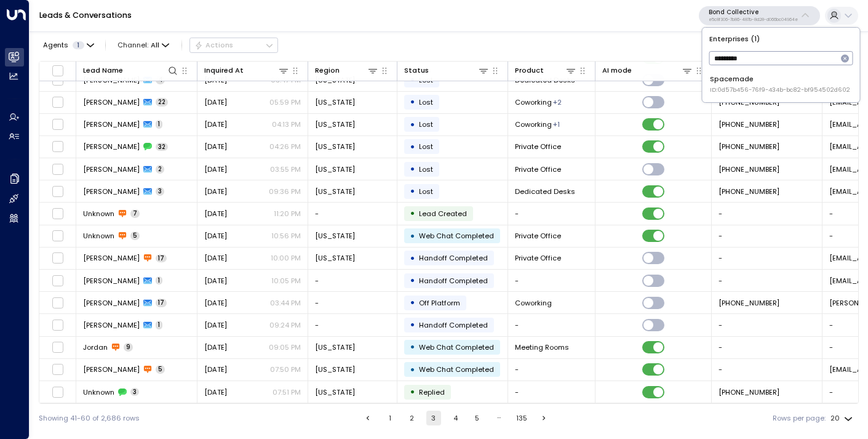  What do you see at coordinates (160, 169) in the screenshot?
I see `span: 2` at bounding box center [160, 169].